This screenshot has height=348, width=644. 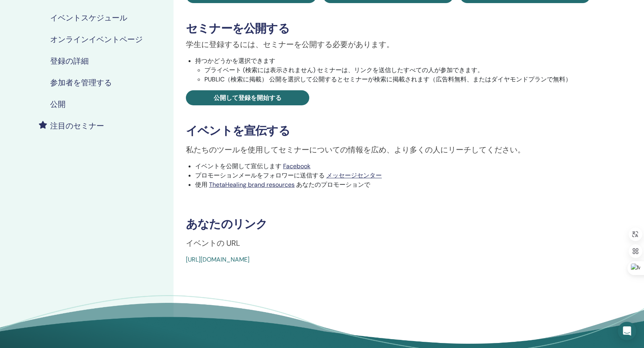 I want to click on h4: オンラインイベントページ, so click(x=96, y=39).